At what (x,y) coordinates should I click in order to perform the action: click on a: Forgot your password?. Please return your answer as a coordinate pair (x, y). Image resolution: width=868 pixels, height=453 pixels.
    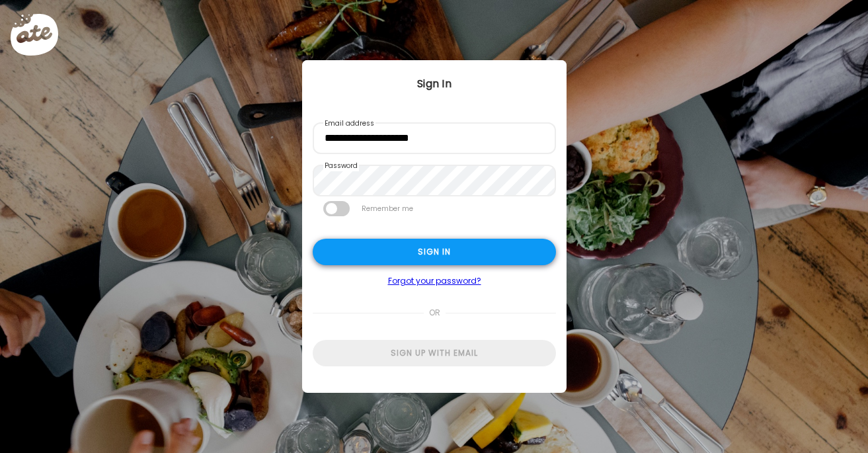
    Looking at the image, I should click on (434, 281).